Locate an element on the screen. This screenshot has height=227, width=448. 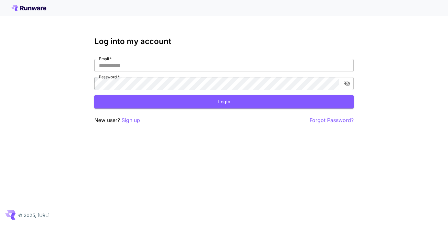
p: Sign up is located at coordinates (131, 120).